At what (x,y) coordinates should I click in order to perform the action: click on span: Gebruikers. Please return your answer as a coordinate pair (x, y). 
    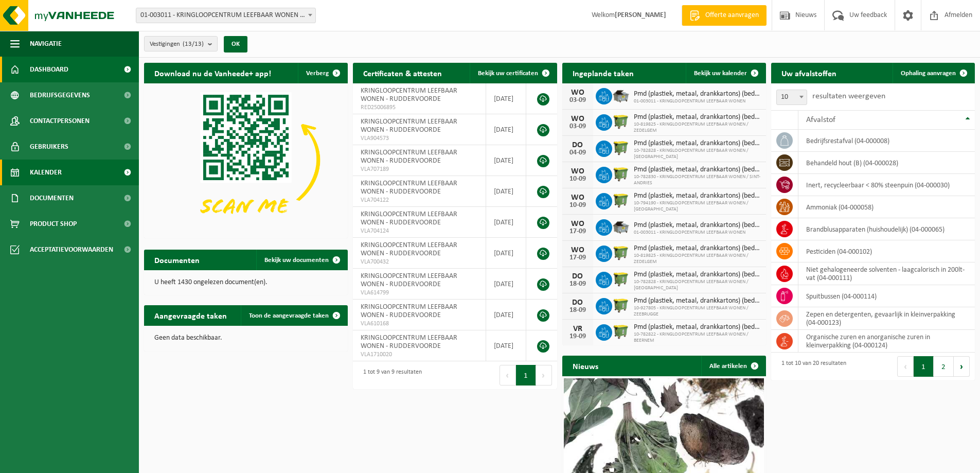
    Looking at the image, I should click on (49, 146).